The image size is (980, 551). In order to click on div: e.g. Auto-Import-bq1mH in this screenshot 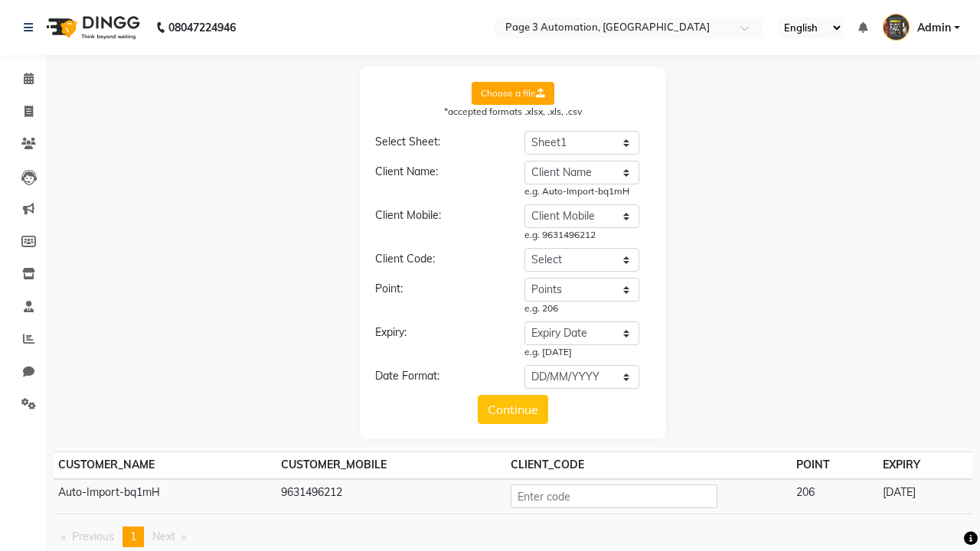, I will do `click(582, 191)`.